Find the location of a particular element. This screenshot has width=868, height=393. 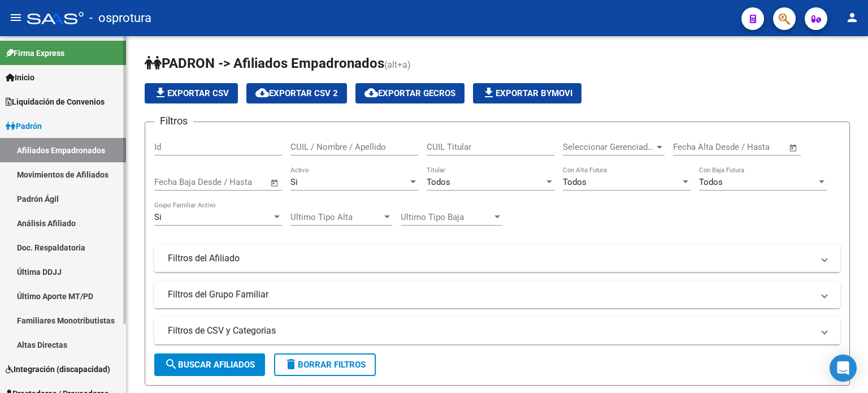

mat-expansion-panel-header: Filtros del Grupo Familiar is located at coordinates (497, 295).